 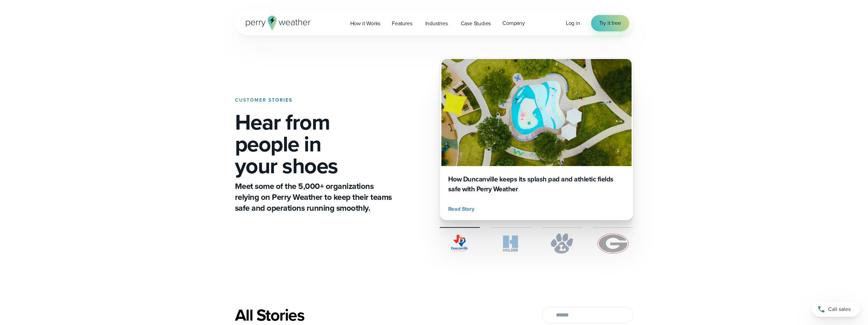 What do you see at coordinates (536, 113) in the screenshot?
I see `img: Duncanville Splash Pad` at bounding box center [536, 113].